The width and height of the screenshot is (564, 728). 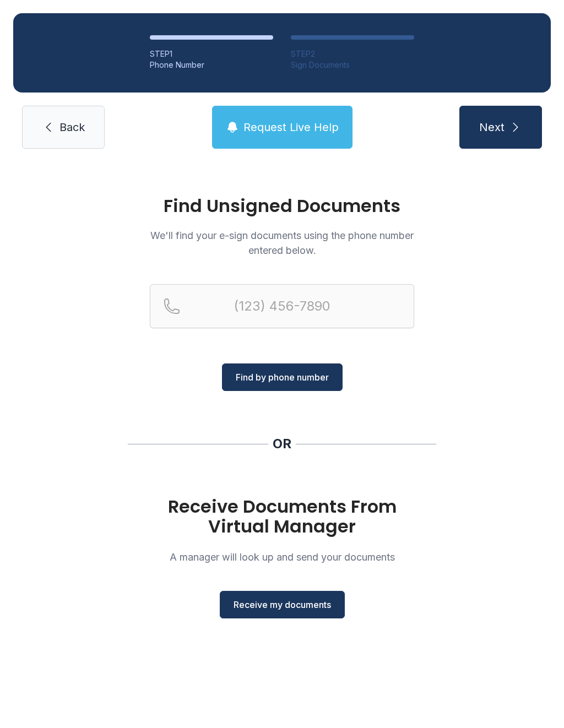 I want to click on span: Next, so click(x=492, y=127).